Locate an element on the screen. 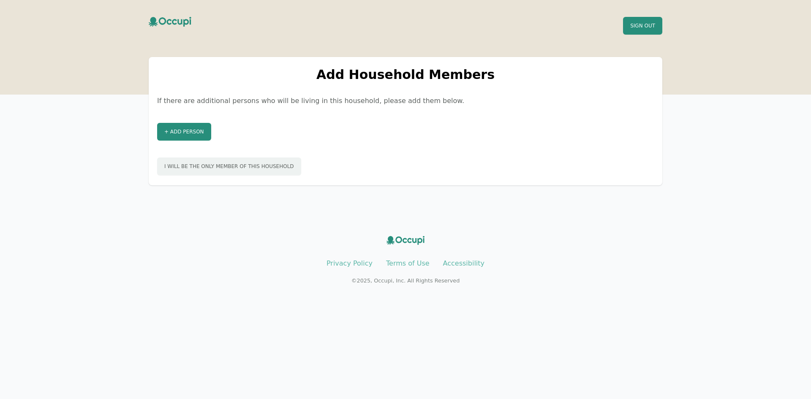  a: Privacy Policy is located at coordinates (350, 263).